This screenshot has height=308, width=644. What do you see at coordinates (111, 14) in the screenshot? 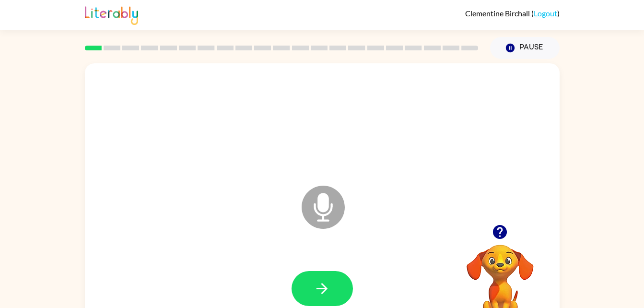
I see `img: Literably` at bounding box center [111, 14].